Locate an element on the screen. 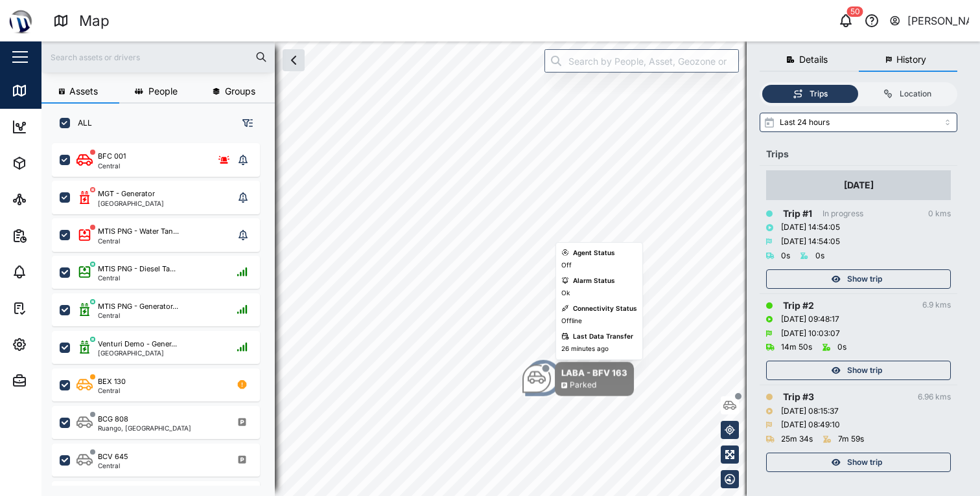 Image resolution: width=980 pixels, height=496 pixels. canvas: Map is located at coordinates (511, 268).